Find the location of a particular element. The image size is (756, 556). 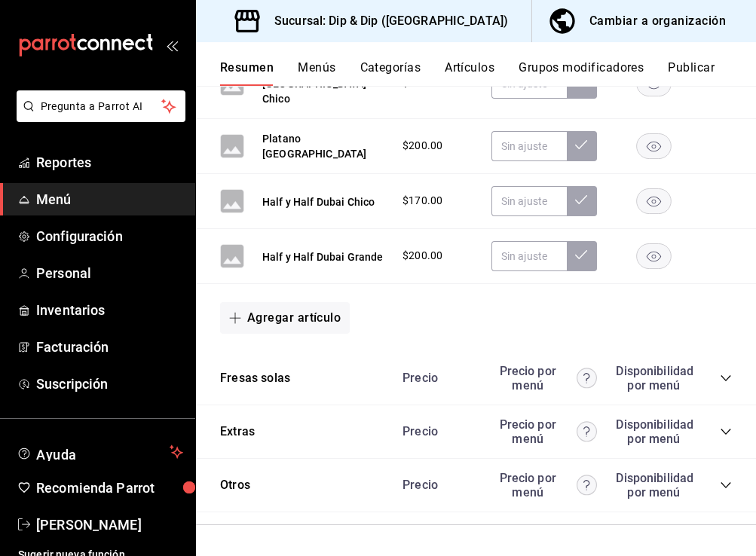

a: Pregunta a Parrot AI is located at coordinates (98, 116).